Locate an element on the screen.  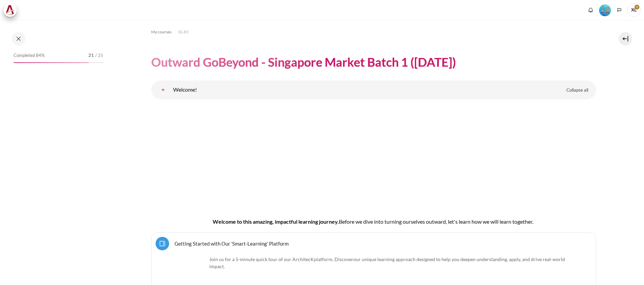
a: SG B1 is located at coordinates (183, 32).